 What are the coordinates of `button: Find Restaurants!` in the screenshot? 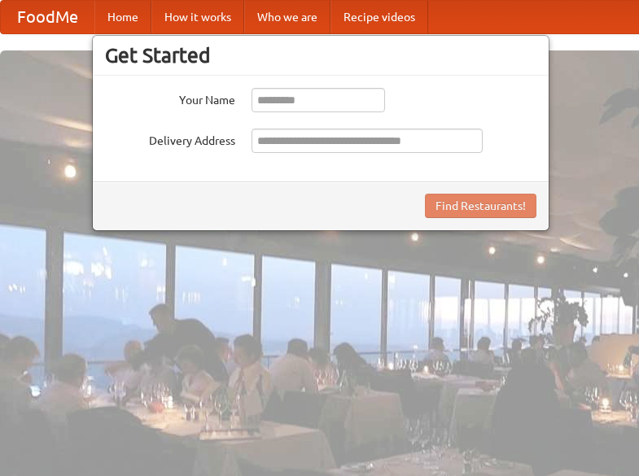 It's located at (480, 206).